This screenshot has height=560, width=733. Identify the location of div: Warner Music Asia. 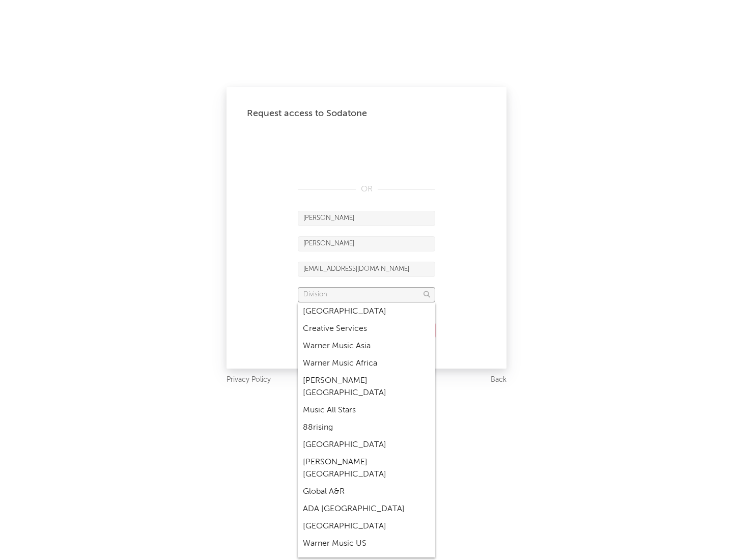
(366, 346).